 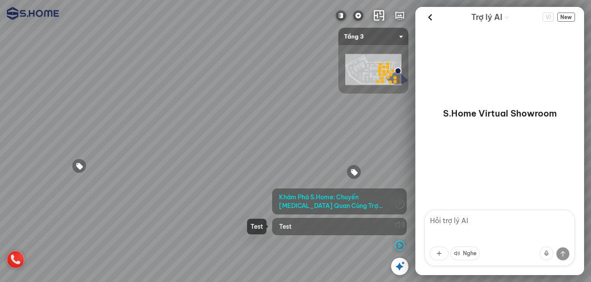 I want to click on img: Đóng, so click(x=341, y=16).